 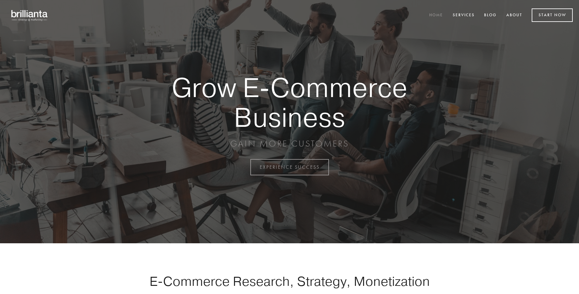 I want to click on h1: E-Commerce Research, Strategy, Monetization, so click(x=290, y=281).